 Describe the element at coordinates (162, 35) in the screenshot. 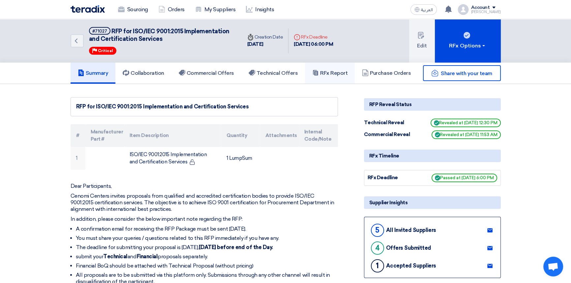

I see `h5: RFP for ISO/IEC 9001:2015 Implementation and Certification Services` at that location.